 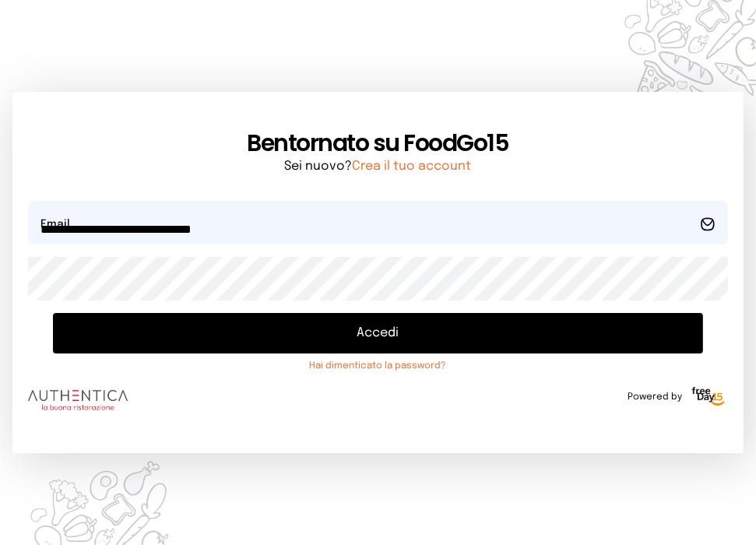 I want to click on p: Sei nuovo?, so click(x=378, y=166).